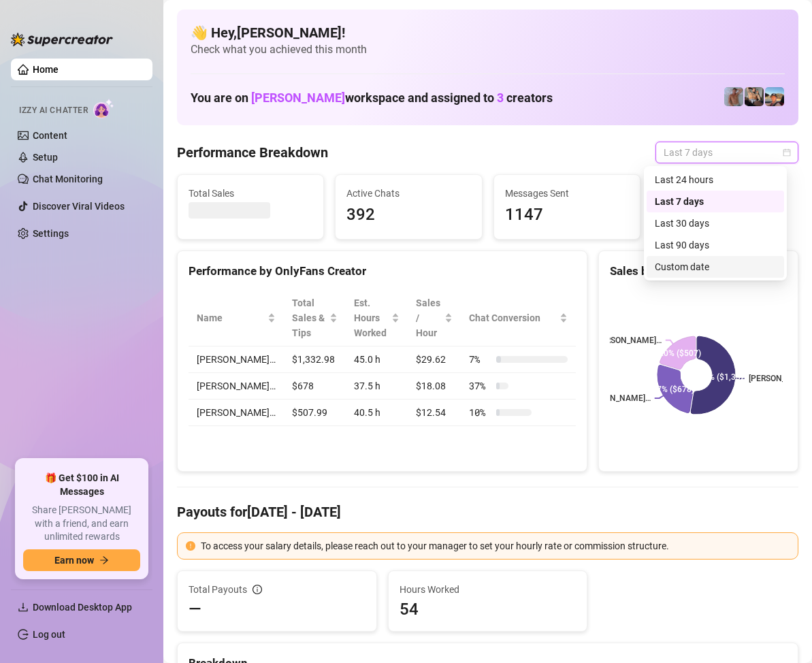  Describe the element at coordinates (716, 267) in the screenshot. I see `div: Custom date` at that location.